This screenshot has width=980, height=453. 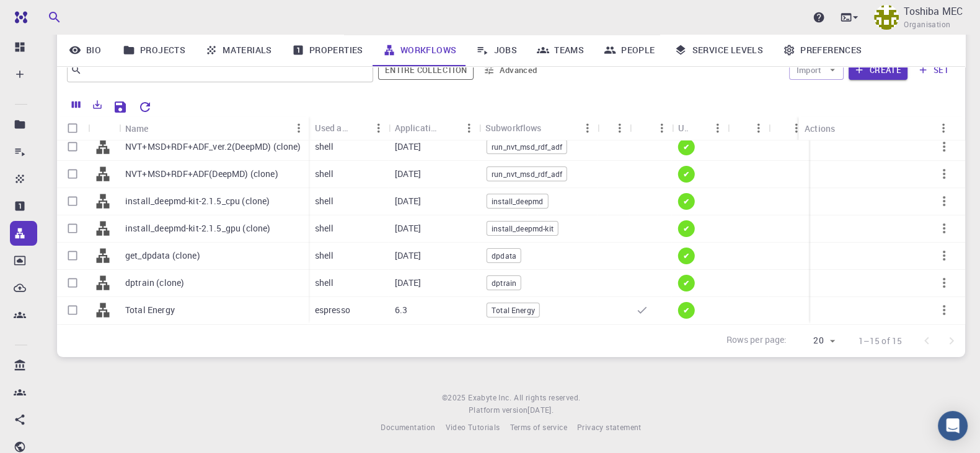 I want to click on div: Icon, so click(x=104, y=128).